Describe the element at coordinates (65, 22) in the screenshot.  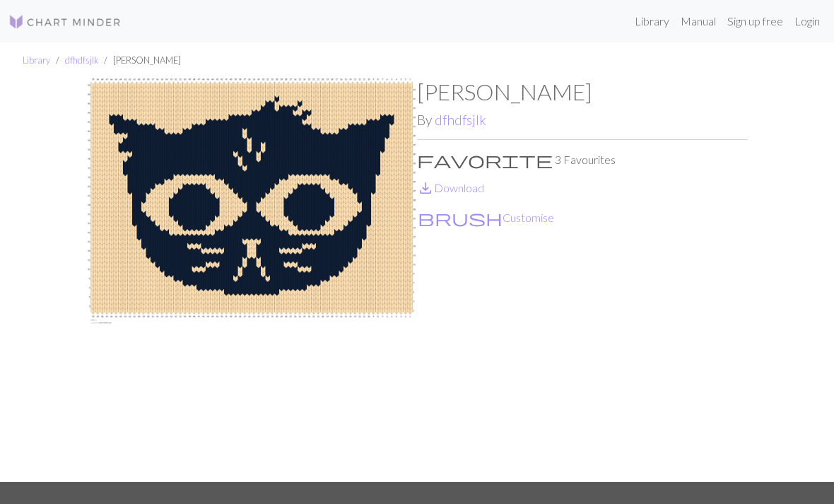
I see `img: Logo` at that location.